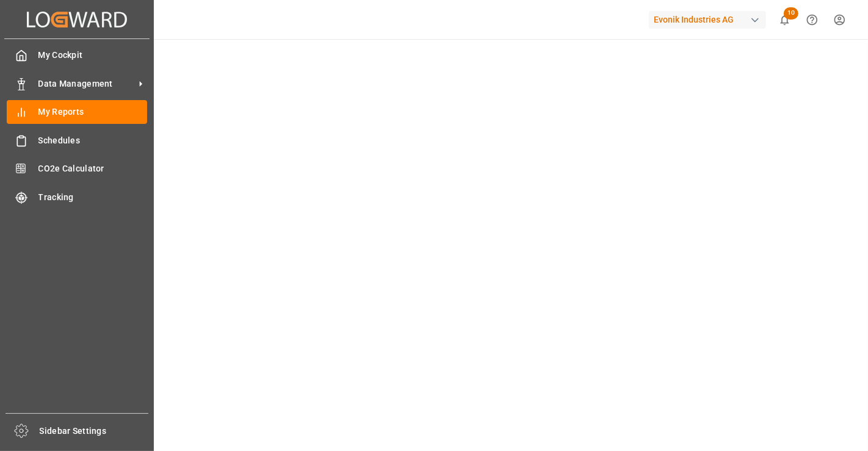 The height and width of the screenshot is (451, 868). What do you see at coordinates (93, 55) in the screenshot?
I see `span: My Cockpit` at bounding box center [93, 55].